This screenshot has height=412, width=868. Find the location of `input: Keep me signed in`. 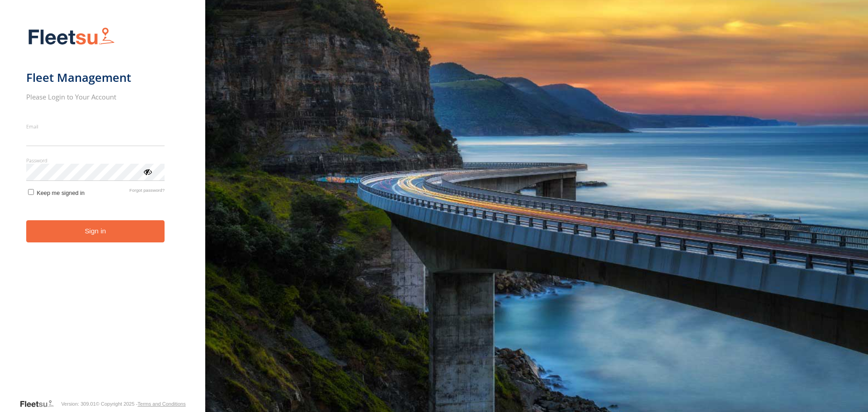

input: Keep me signed in is located at coordinates (30, 192).